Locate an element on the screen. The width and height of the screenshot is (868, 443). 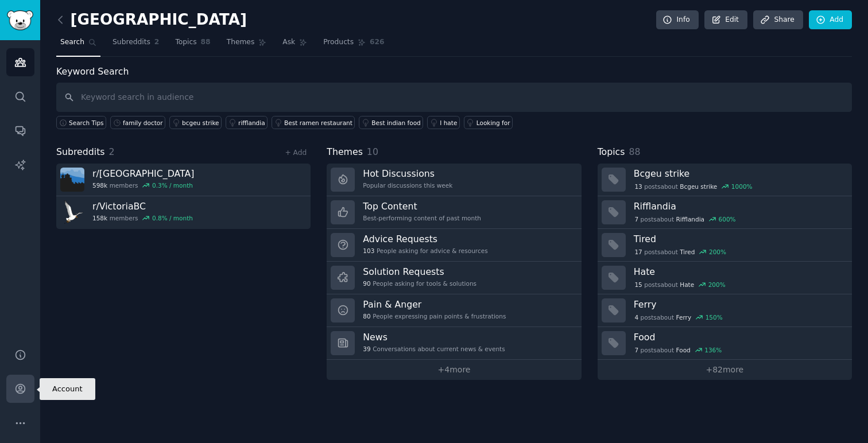
span: Search Tips is located at coordinates (86, 123).